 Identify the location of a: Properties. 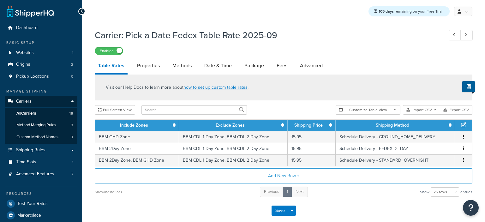
(148, 66).